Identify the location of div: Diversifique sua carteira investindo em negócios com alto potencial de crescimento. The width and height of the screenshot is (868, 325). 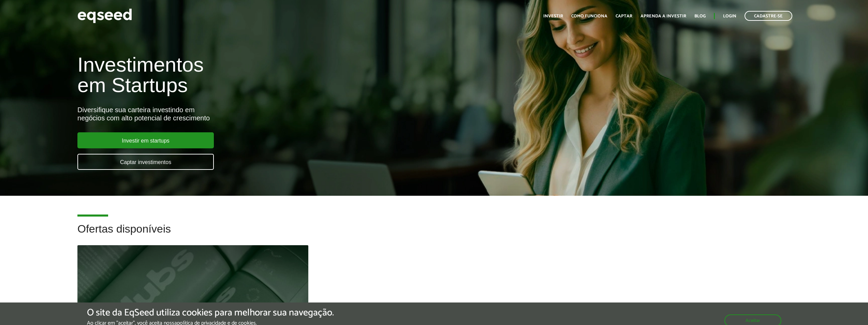
(289, 114).